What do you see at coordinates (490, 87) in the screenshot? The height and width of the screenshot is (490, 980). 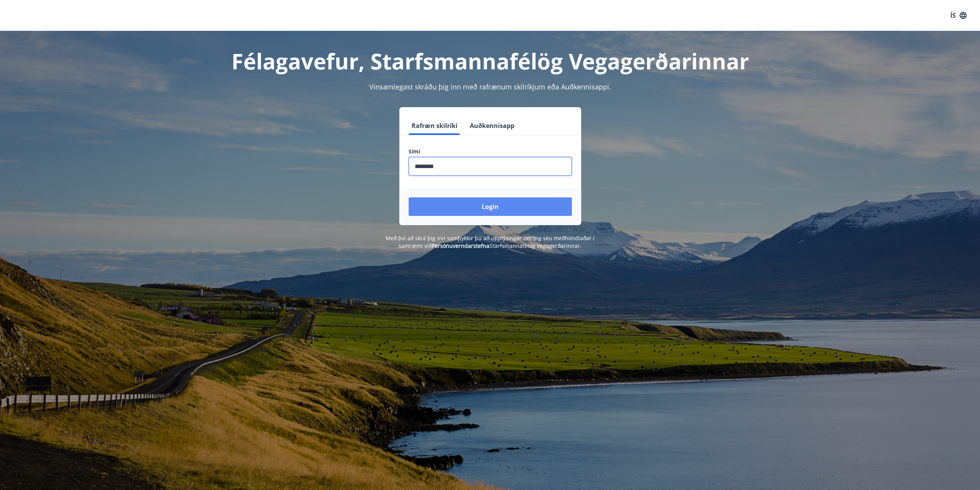 I see `span: Vinsamlegast skráðu þig inn með rafrænum skilríkjum eða Auðkennisappi.` at bounding box center [490, 87].